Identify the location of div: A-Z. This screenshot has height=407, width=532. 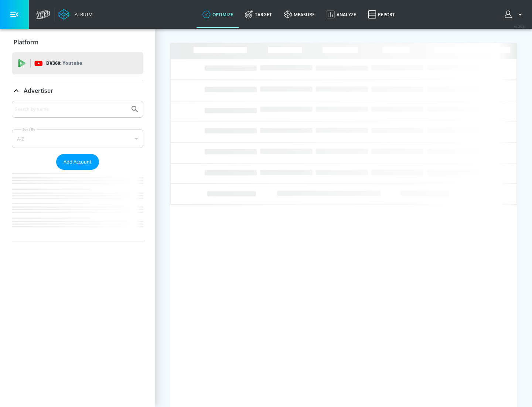
(78, 139).